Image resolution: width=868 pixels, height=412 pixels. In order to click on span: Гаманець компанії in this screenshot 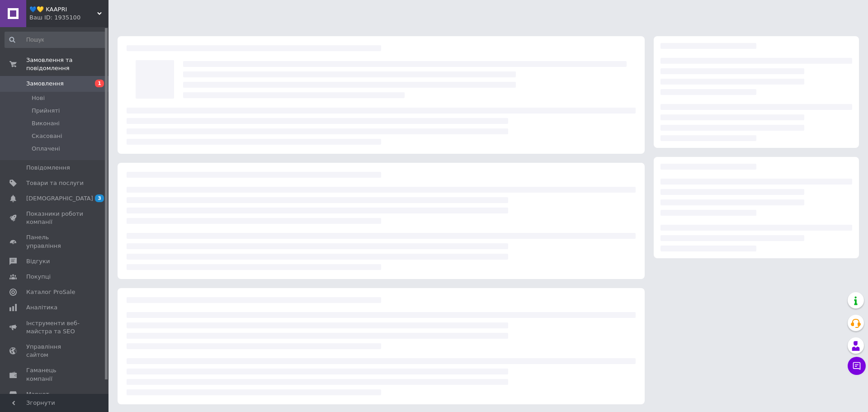, I will do `click(55, 374)`.